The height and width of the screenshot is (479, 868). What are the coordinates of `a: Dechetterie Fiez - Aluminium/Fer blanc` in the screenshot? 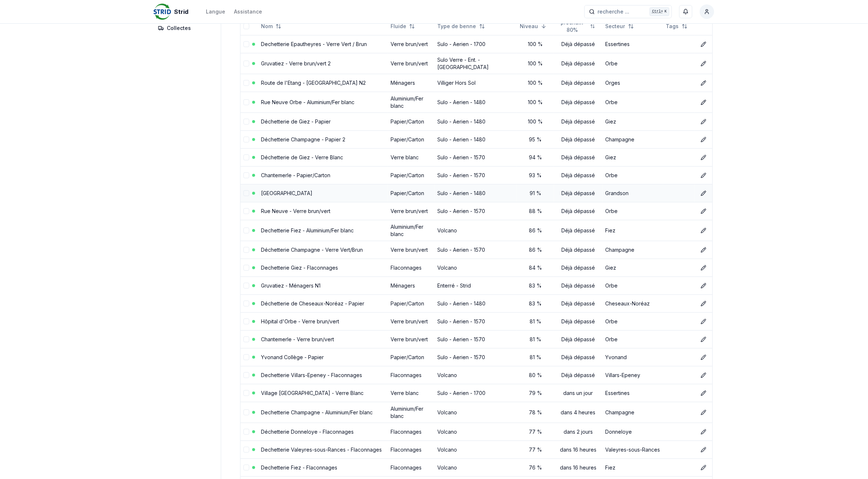 It's located at (307, 230).